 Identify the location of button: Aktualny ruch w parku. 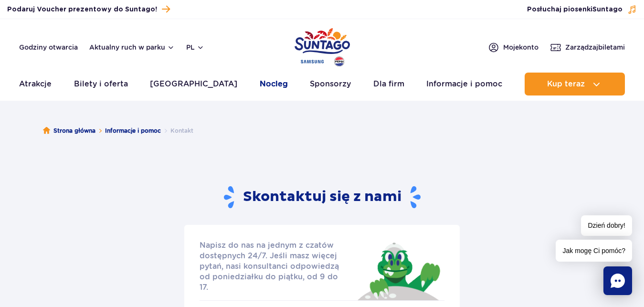
(132, 47).